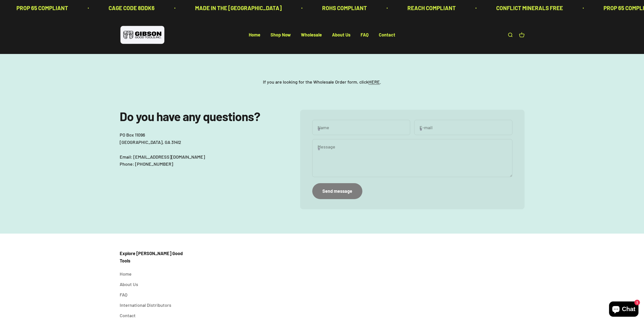 The height and width of the screenshot is (322, 644). Describe the element at coordinates (529, 8) in the screenshot. I see `p: CONFLICT MINERALS FREE` at that location.